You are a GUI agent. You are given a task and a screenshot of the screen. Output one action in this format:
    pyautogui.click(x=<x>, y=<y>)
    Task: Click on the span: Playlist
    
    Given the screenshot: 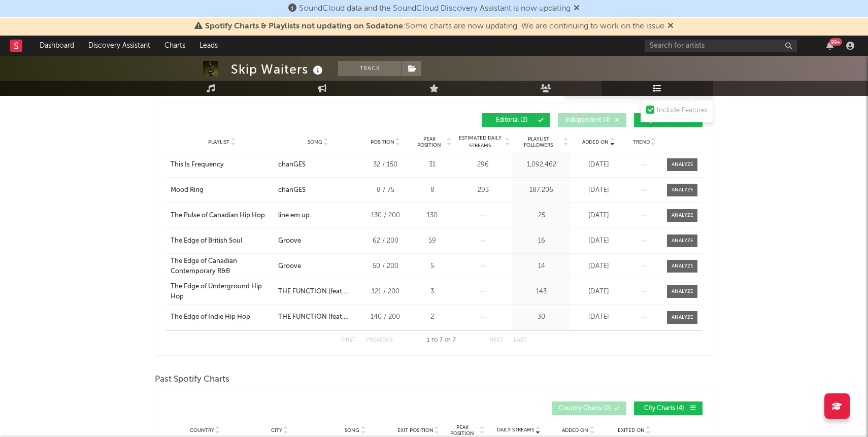 What is the action you would take?
    pyautogui.click(x=219, y=142)
    